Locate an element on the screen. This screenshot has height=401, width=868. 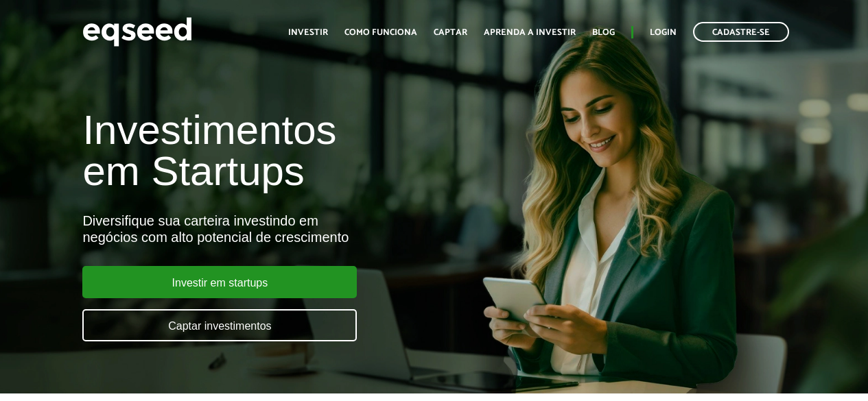
a: Como funciona is located at coordinates (381, 32).